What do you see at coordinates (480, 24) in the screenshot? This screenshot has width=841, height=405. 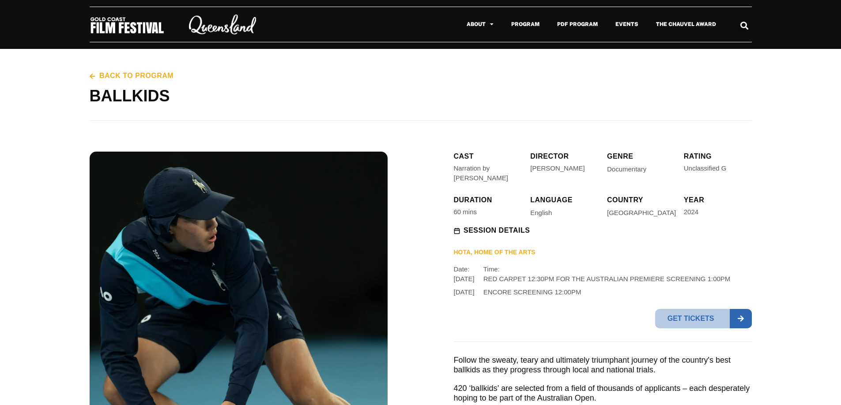 I see `a: About` at bounding box center [480, 24].